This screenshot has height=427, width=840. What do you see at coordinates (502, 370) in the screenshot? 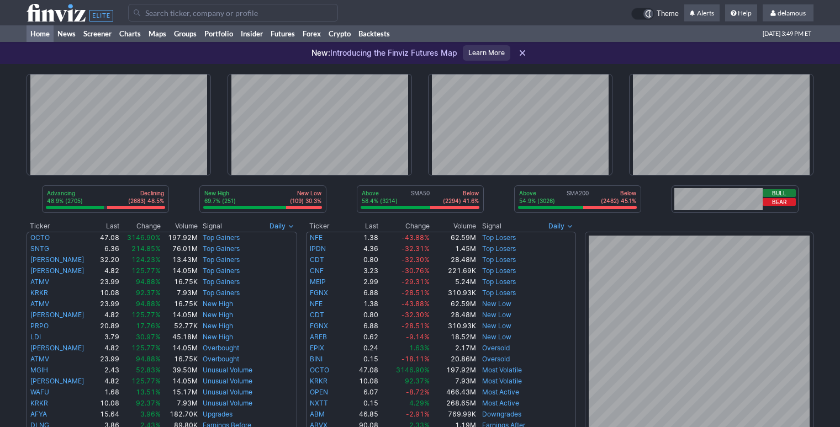
I see `a: Most Volatile` at bounding box center [502, 370].